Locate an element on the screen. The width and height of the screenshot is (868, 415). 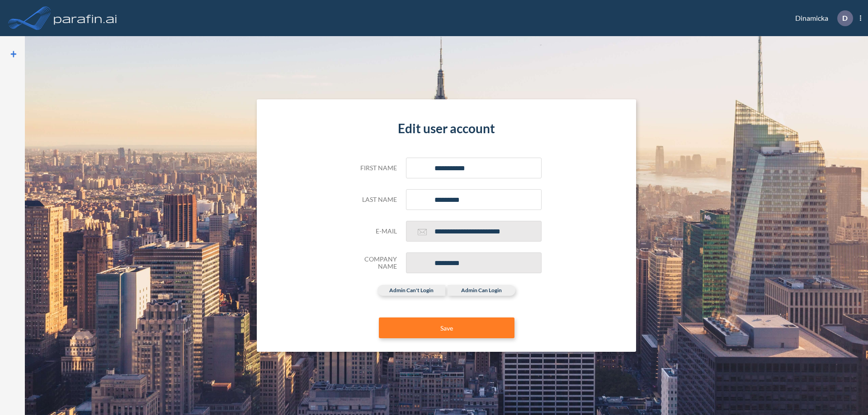
p: D is located at coordinates (845, 18).